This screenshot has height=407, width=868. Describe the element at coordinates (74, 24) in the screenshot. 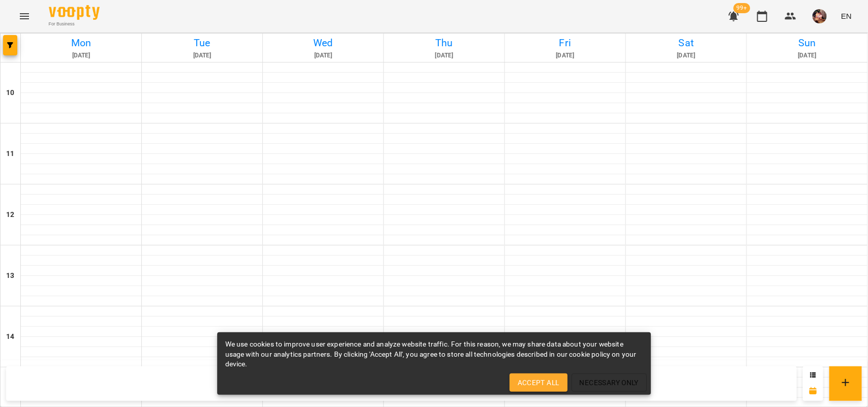

I see `span: For Business` at that location.